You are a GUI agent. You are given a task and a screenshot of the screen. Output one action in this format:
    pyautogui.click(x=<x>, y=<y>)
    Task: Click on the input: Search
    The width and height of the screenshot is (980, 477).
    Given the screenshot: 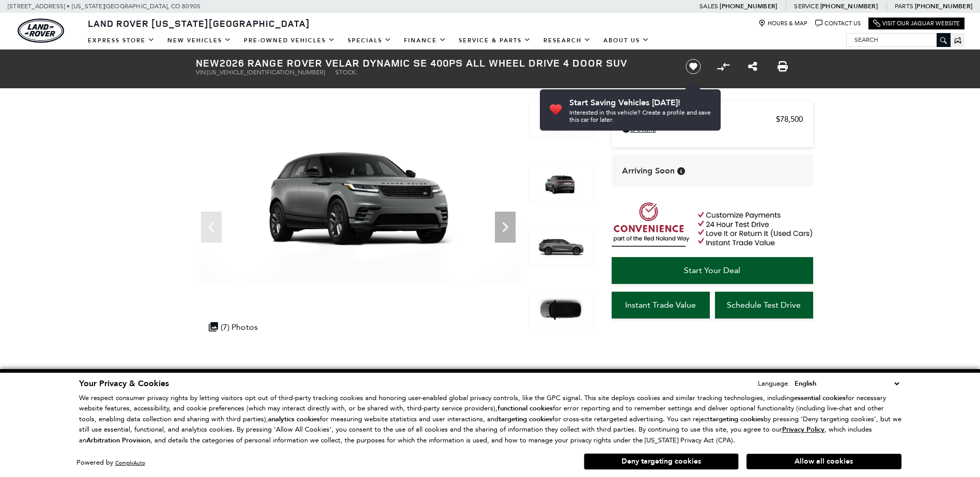 What is the action you would take?
    pyautogui.click(x=899, y=39)
    